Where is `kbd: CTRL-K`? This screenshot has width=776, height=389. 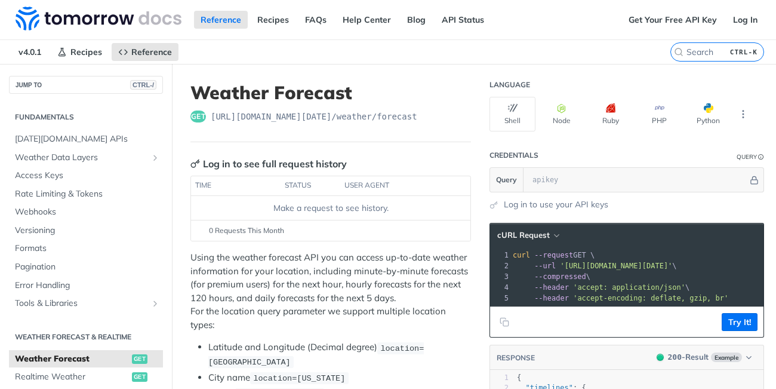
kbd: CTRL-K is located at coordinates (744, 52).